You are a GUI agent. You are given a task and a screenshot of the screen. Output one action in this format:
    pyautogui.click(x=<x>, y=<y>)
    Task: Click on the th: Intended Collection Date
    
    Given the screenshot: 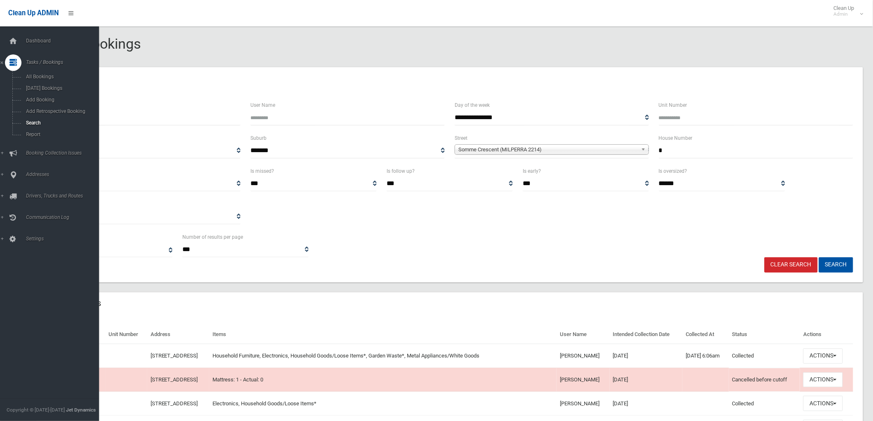 What is the action you would take?
    pyautogui.click(x=646, y=335)
    